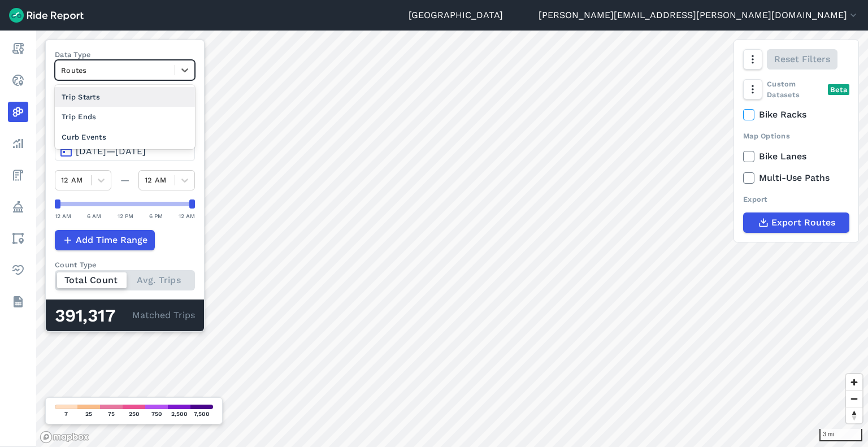  What do you see at coordinates (854, 415) in the screenshot?
I see `button: Reset bearing to north` at bounding box center [854, 415].